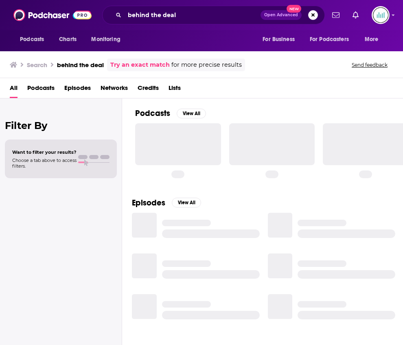  Describe the element at coordinates (279, 39) in the screenshot. I see `span: For Business` at that location.